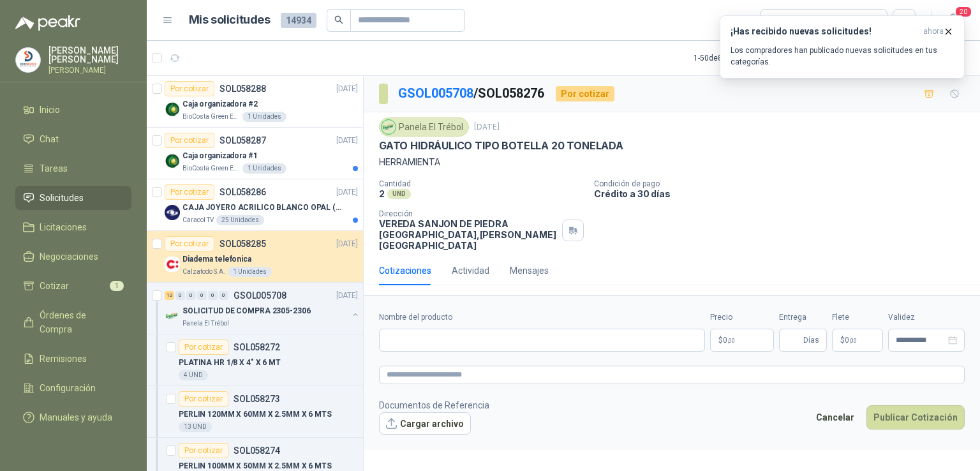  Describe the element at coordinates (169, 296) in the screenshot. I see `div: 13` at that location.